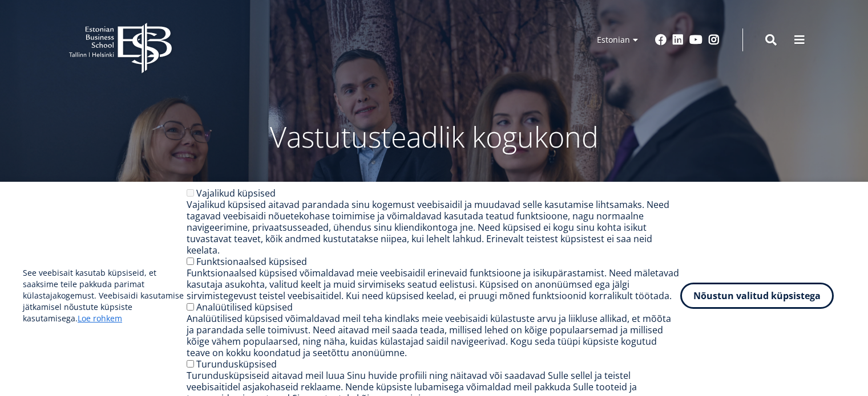  I want to click on a: Linkedin, so click(678, 40).